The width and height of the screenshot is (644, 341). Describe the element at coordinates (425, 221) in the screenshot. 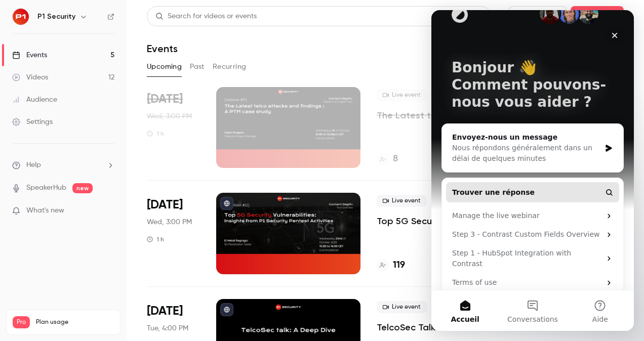

I see `p: Top 5G Security Vulnerabilities: Insights from P1 Security Pentest Activities` at that location.